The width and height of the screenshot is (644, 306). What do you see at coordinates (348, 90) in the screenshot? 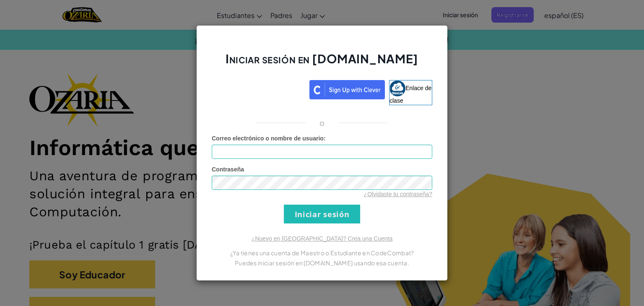
I see `img: clever_sso_button@2x.png` at bounding box center [348, 90].